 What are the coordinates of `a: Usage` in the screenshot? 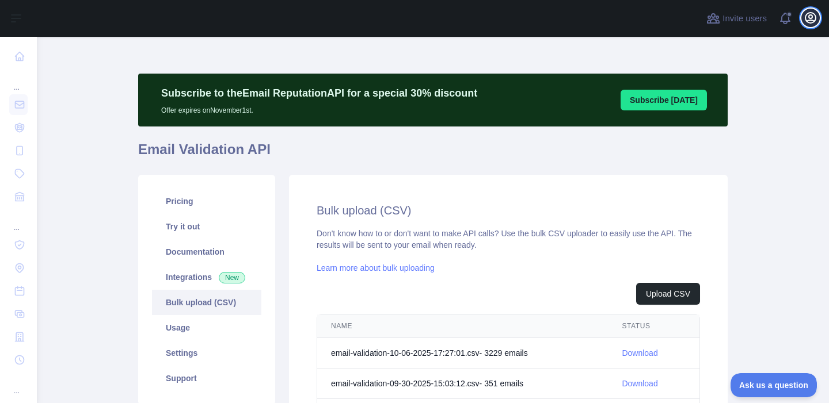 It's located at (207, 328).